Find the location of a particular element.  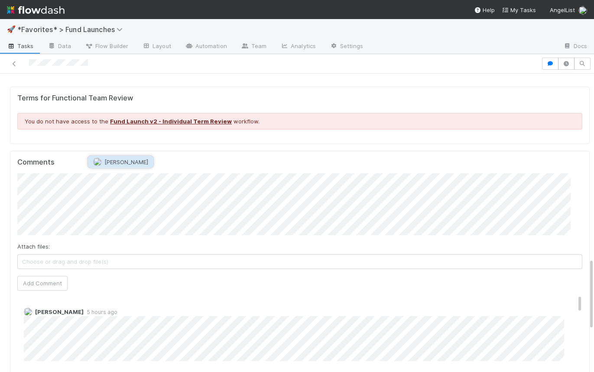

label: Attach files: is located at coordinates (33, 247).